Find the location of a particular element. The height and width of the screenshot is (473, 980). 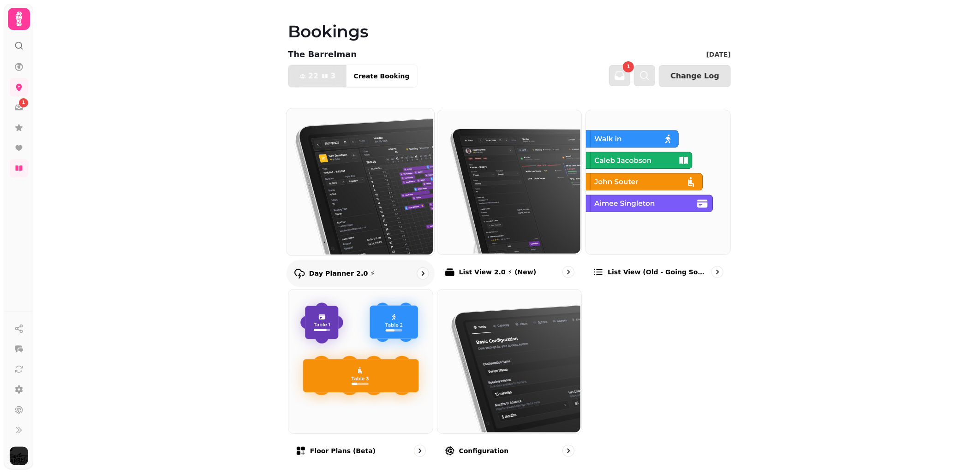

a: 1 is located at coordinates (19, 108).